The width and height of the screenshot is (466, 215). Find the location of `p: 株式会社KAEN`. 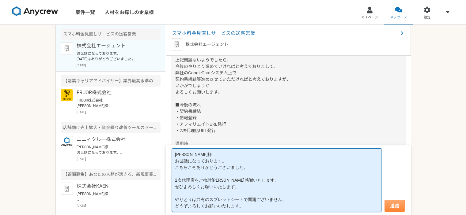

p: 株式会社KAEN is located at coordinates (114, 187).